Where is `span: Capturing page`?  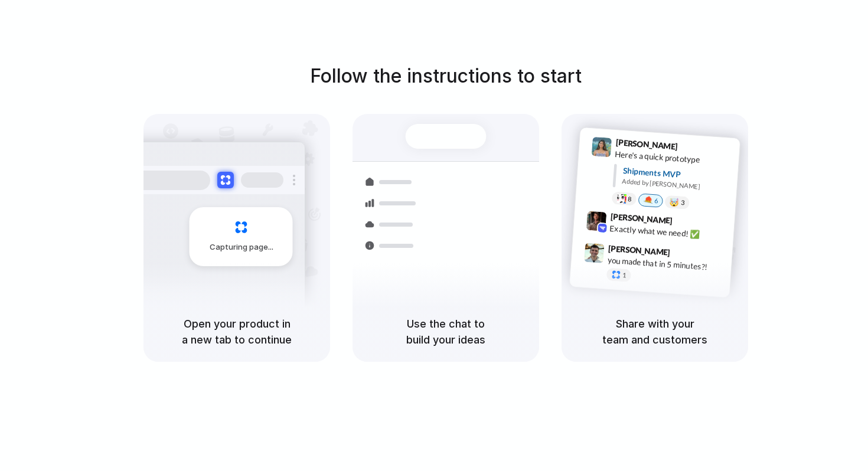
span: Capturing page is located at coordinates (242, 247).